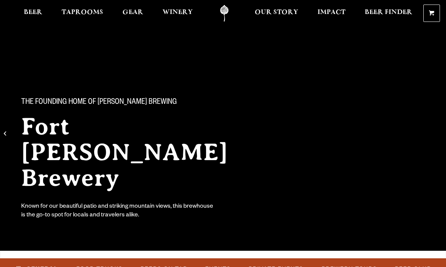  I want to click on span: Winery, so click(178, 12).